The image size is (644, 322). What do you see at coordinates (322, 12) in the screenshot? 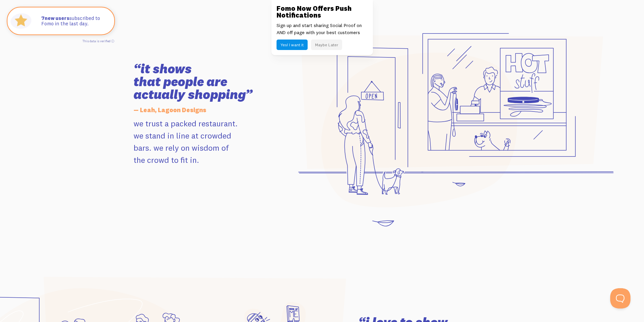
I see `h3: Fomo Now Offers Push Notifications` at bounding box center [322, 12].